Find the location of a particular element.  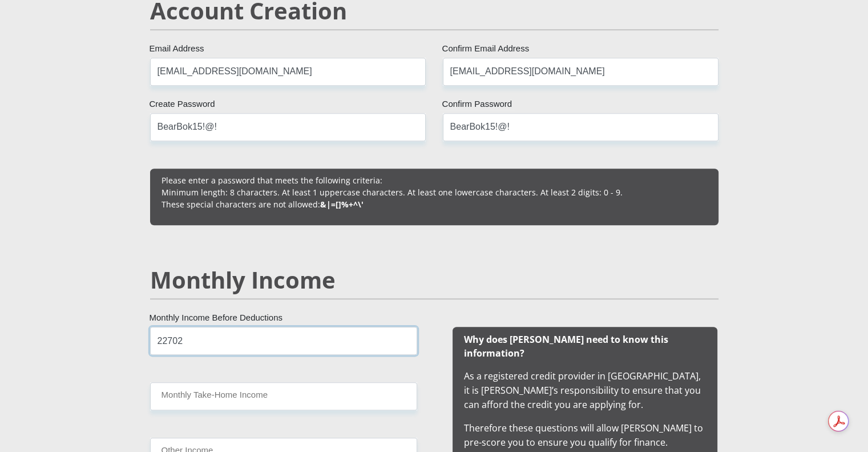

p: Please enter a password that meets the following criteria: Minimum length: 8 characters. At least... is located at coordinates (434, 192).